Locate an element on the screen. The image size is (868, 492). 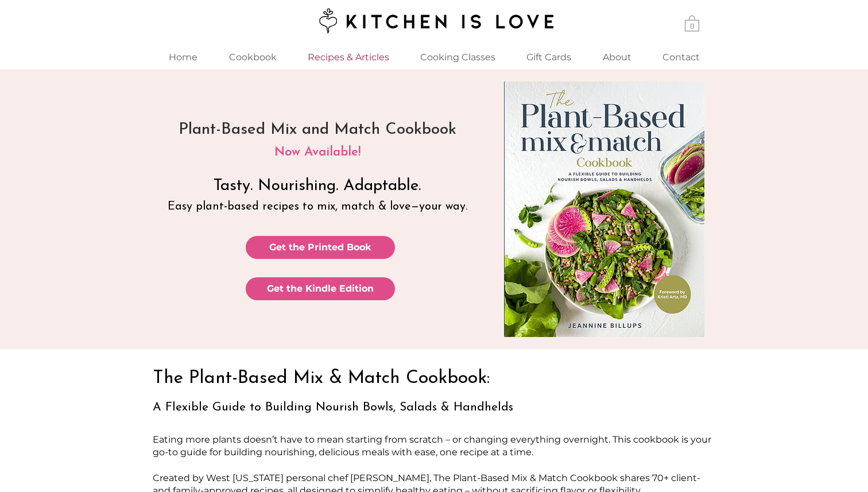
a: Get the Printed Book is located at coordinates (320, 248).